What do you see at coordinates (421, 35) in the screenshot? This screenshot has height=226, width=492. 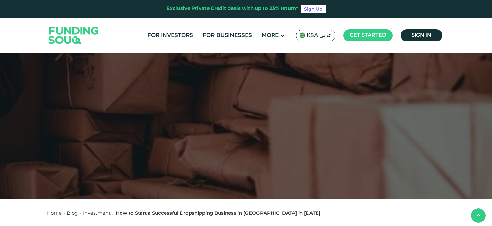 I see `span: Sign in` at bounding box center [421, 35].